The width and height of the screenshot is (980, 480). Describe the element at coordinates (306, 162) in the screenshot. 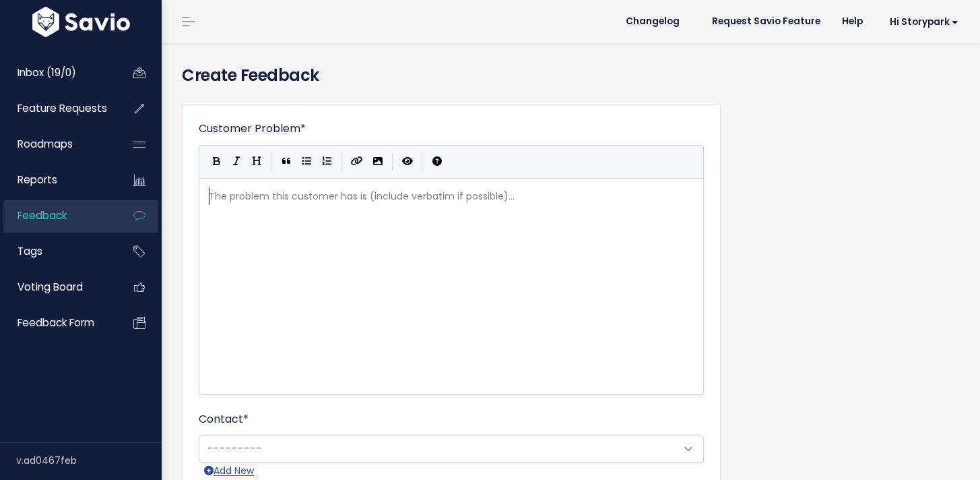

I see `button: Generic List` at that location.